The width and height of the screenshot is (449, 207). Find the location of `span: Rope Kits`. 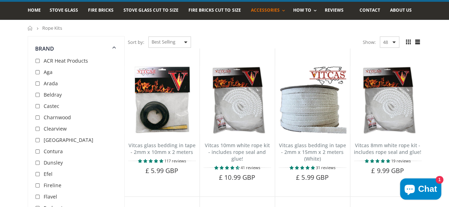

span: Rope Kits is located at coordinates (52, 28).